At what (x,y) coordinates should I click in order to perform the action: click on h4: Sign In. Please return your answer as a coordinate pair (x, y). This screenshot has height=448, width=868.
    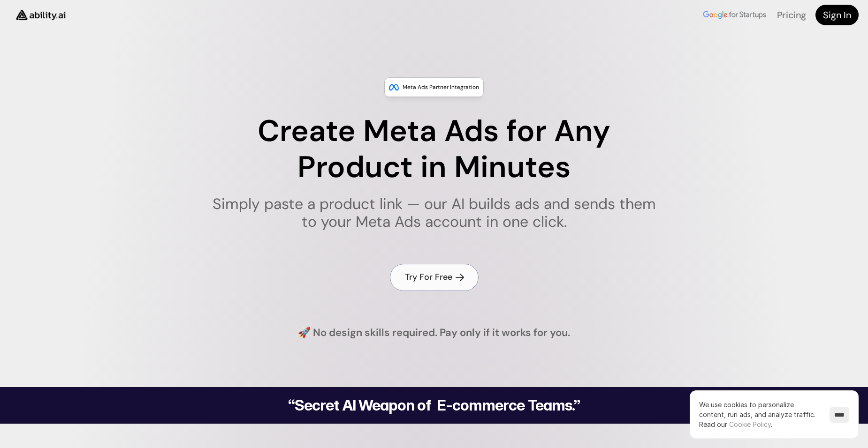
    Looking at the image, I should click on (837, 15).